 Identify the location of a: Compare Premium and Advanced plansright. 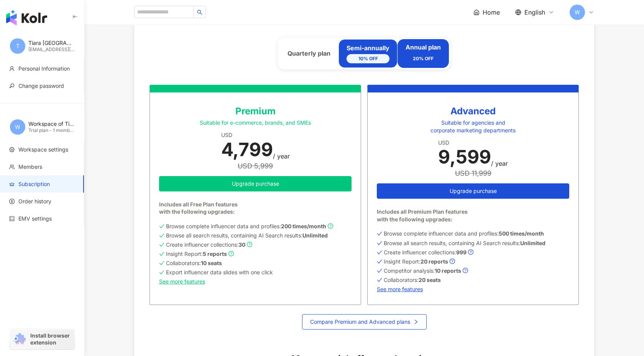
(364, 322).